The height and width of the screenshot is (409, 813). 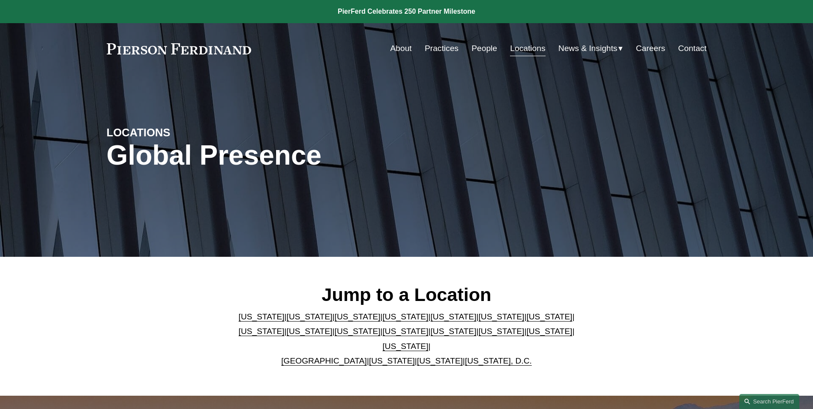 What do you see at coordinates (528, 48) in the screenshot?
I see `a: Locations` at bounding box center [528, 48].